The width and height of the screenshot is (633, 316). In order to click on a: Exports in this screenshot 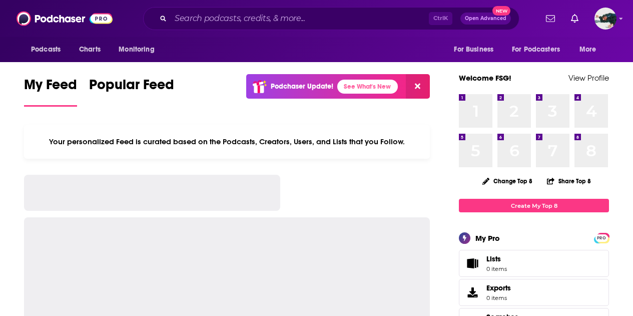, I will do `click(534, 292)`.